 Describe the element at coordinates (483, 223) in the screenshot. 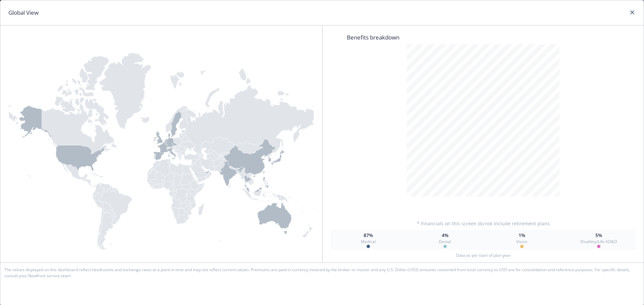

I see `span: * Financials on this screen do not include retirement plans` at that location.